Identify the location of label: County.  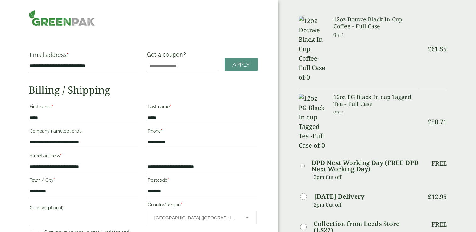
(84, 209).